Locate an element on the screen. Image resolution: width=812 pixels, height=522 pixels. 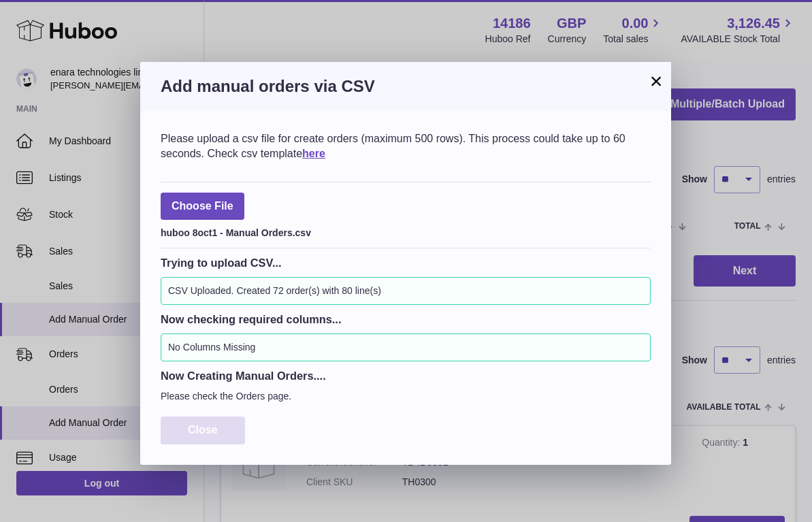
div: Please upload a csv file for create orders (maximum 500 rows). This process could take up to 60 s... is located at coordinates (405, 145).